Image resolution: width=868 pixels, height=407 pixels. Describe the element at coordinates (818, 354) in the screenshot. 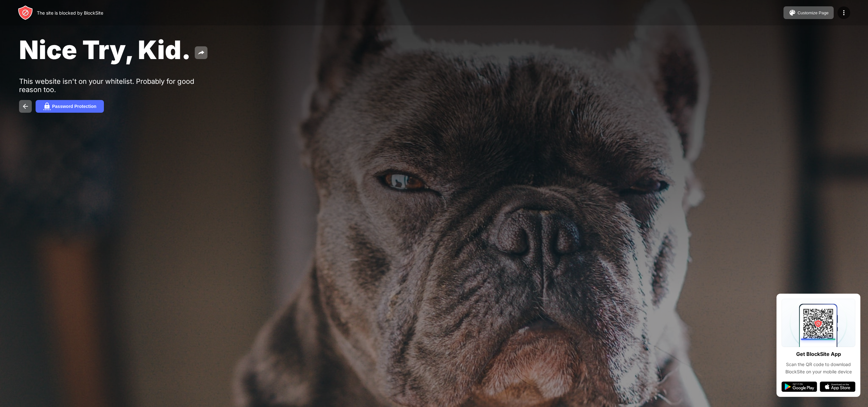

I see `div: Get BlockSite App` at that location.